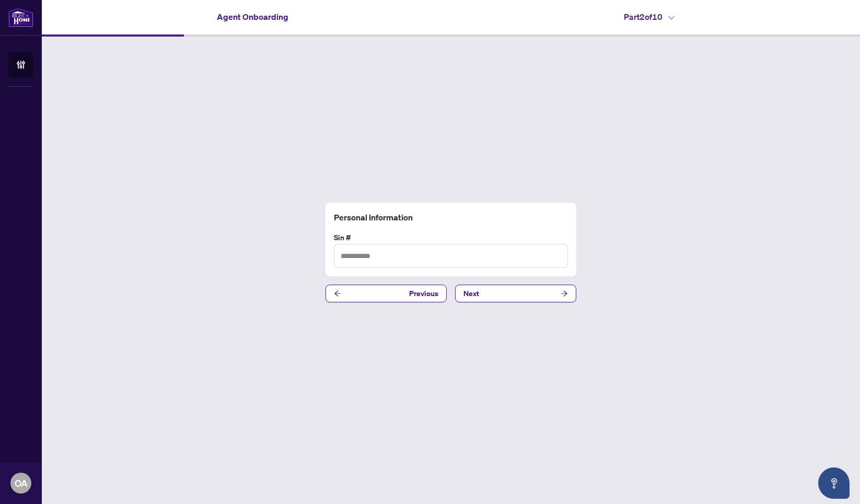 Image resolution: width=860 pixels, height=504 pixels. I want to click on img: logo, so click(21, 17).